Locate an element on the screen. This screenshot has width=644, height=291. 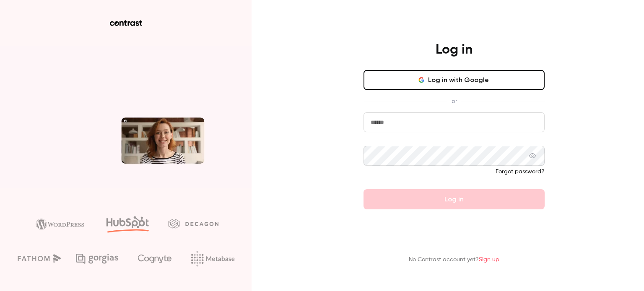
h4: Log in is located at coordinates (454, 50).